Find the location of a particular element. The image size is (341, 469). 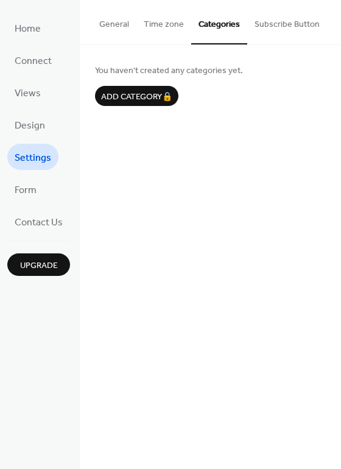

span: Settings is located at coordinates (33, 158).